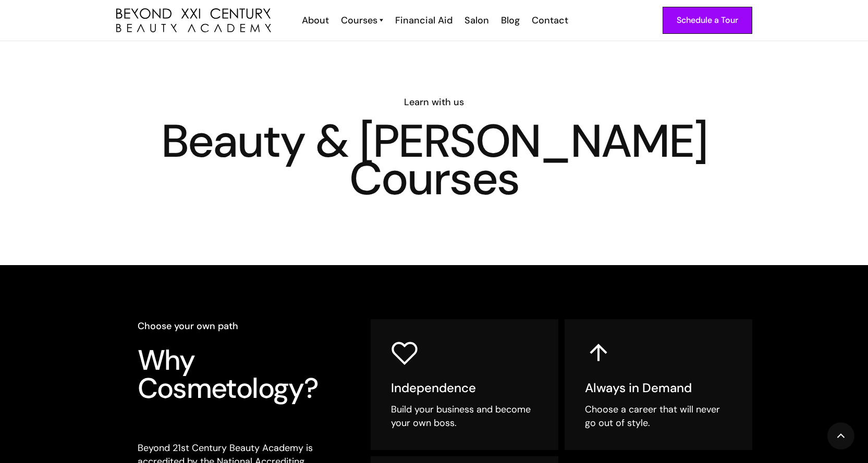 This screenshot has height=463, width=868. Describe the element at coordinates (360, 21) in the screenshot. I see `div: Courses` at that location.